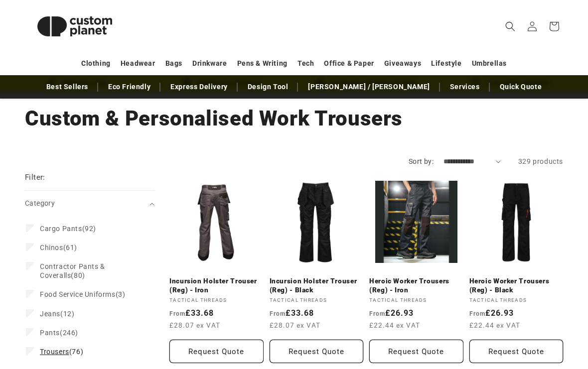 This screenshot has width=588, height=369. Describe the element at coordinates (58, 247) in the screenshot. I see `span: (61)` at that location.